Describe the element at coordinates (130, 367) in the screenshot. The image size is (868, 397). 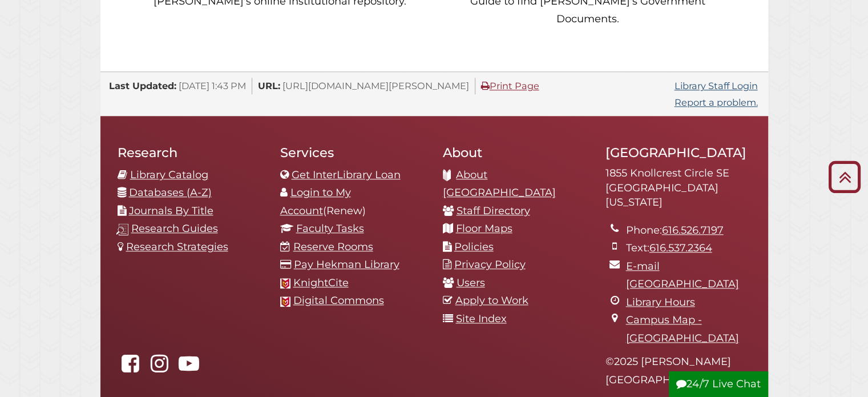
I see `a: Hekman Library on Facebook` at that location.